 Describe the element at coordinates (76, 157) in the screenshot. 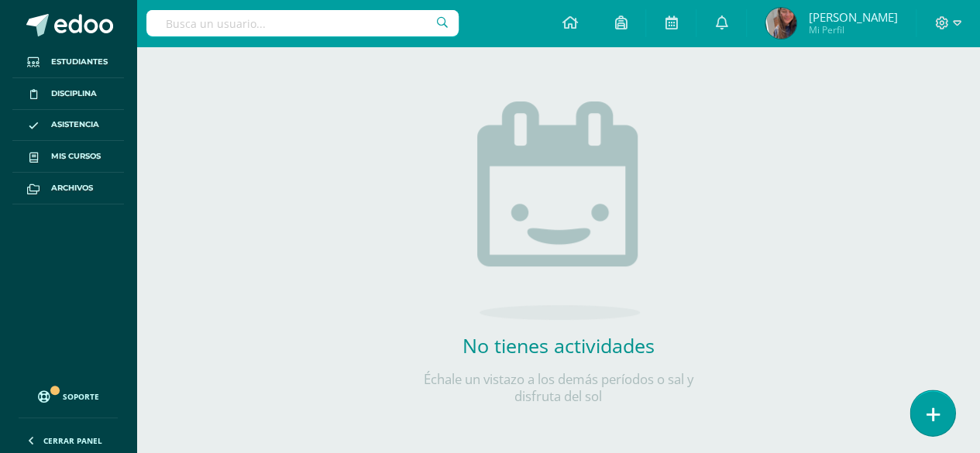

I see `span: Mis cursos` at that location.